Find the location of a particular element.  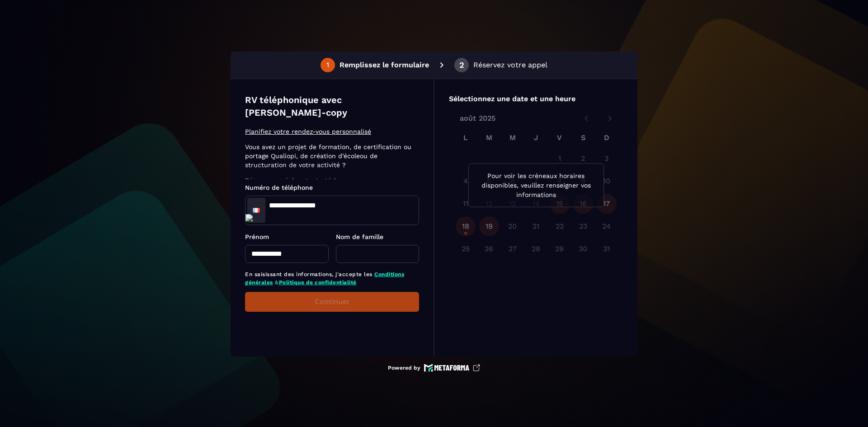

div: 2 is located at coordinates (462, 65).